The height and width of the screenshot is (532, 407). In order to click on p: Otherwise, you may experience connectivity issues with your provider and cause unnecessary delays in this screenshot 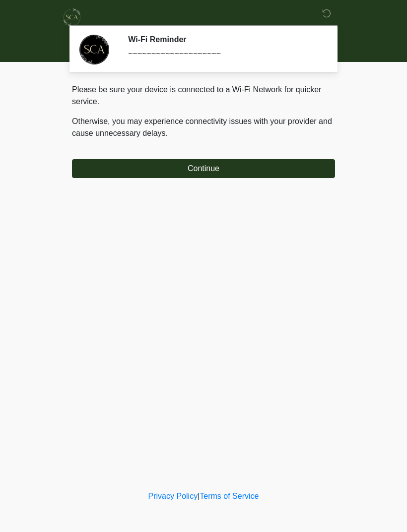, I will do `click(203, 128)`.